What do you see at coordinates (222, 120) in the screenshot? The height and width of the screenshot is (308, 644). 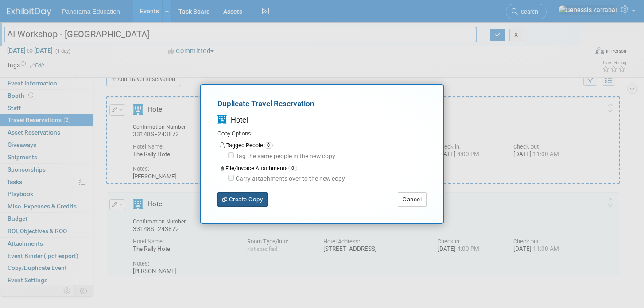 I see `i: Hotel` at bounding box center [222, 120].